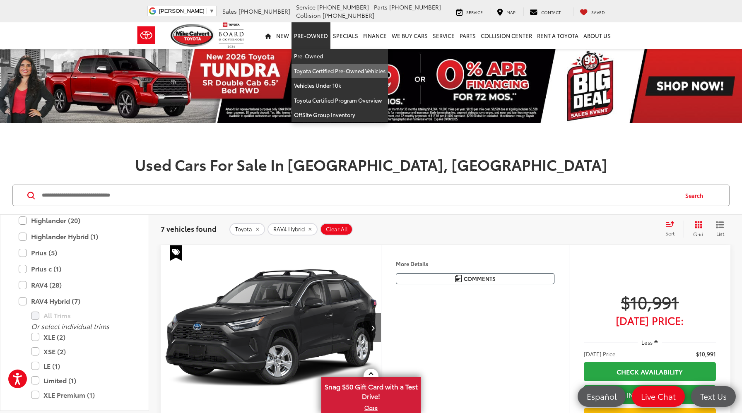 This screenshot has height=413, width=742. What do you see at coordinates (659, 397) in the screenshot?
I see `a: Live Chat` at bounding box center [659, 397].